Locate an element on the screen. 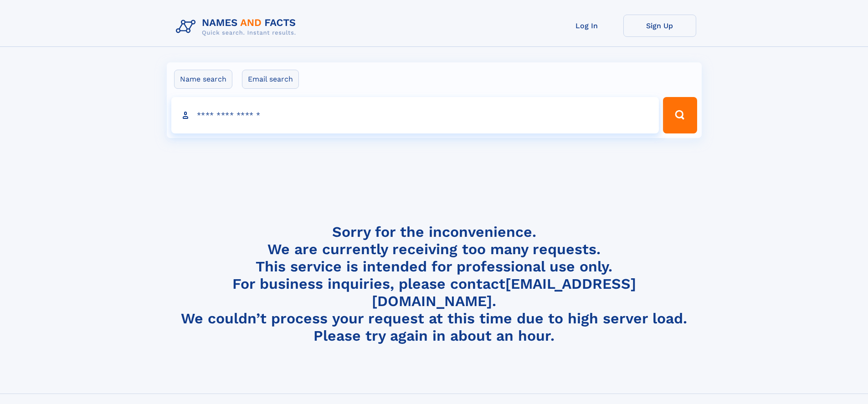  button: Search Button is located at coordinates (680, 115).